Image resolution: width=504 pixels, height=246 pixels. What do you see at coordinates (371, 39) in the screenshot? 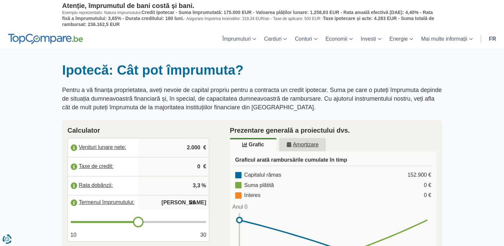
I see `a: Investi` at bounding box center [371, 39].